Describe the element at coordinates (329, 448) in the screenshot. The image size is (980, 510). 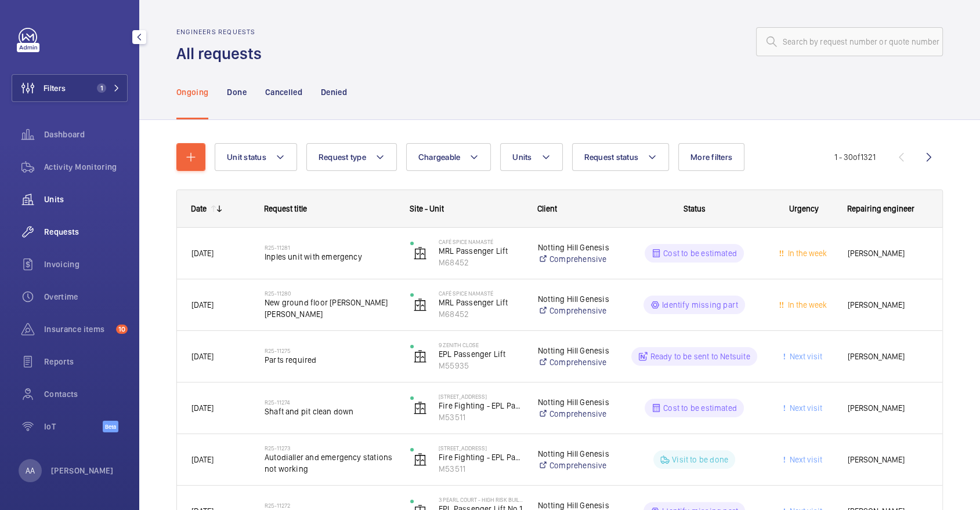
I see `h2: R25-11273` at that location.